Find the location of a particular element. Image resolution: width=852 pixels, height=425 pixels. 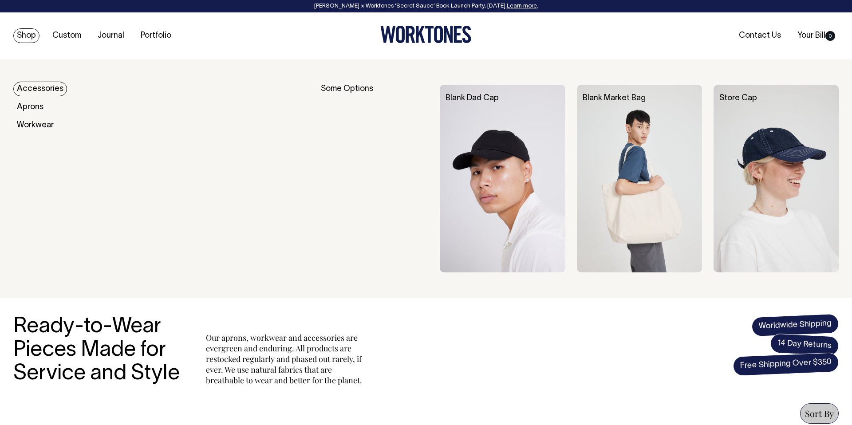

a: Learn more is located at coordinates (522, 6).